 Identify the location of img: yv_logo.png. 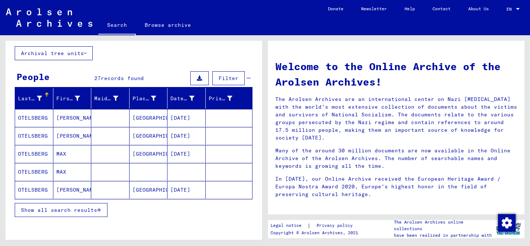
(508, 229).